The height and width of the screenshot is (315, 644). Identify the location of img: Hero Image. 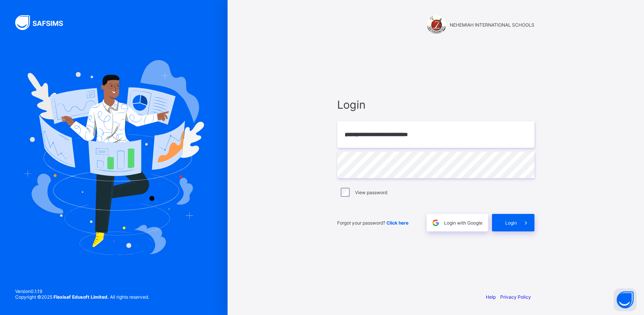
(114, 157).